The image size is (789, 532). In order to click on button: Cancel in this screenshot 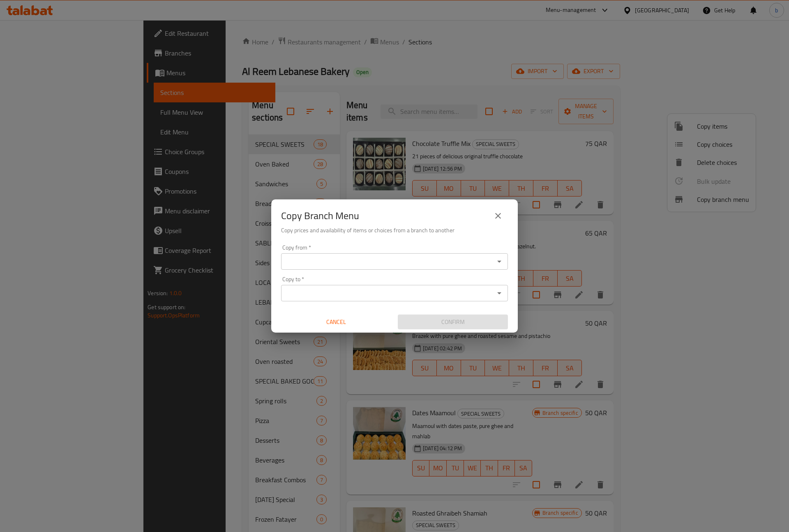, I will do `click(336, 322)`.